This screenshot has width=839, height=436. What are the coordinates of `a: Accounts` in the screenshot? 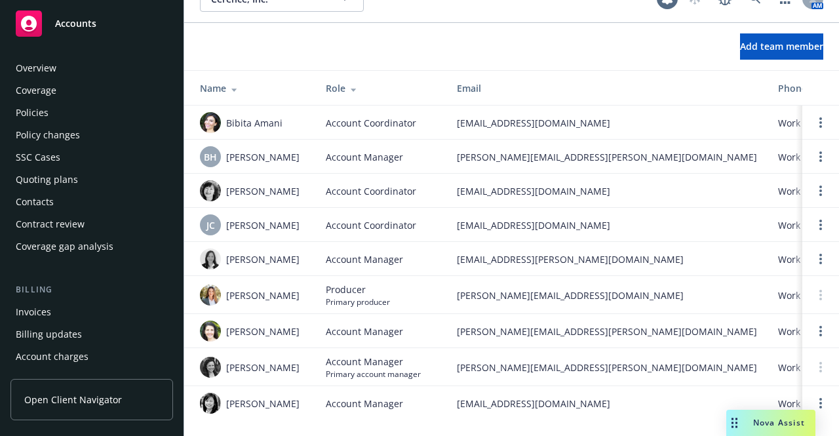 It's located at (92, 24).